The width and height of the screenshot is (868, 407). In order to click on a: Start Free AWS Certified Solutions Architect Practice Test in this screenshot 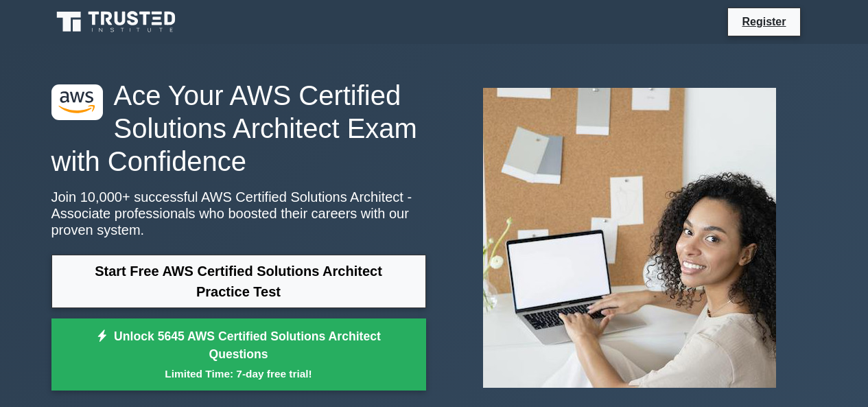, I will do `click(239, 281)`.